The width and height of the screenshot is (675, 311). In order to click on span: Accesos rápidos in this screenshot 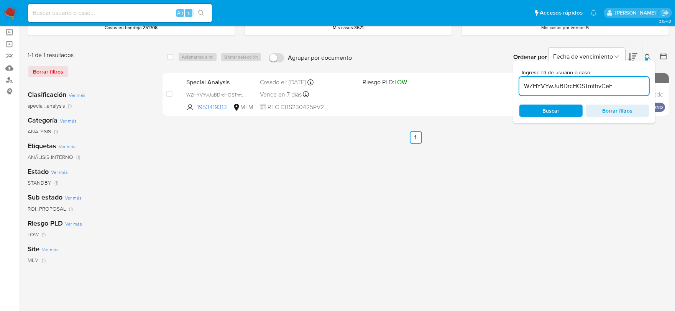, I will do `click(562, 13)`.